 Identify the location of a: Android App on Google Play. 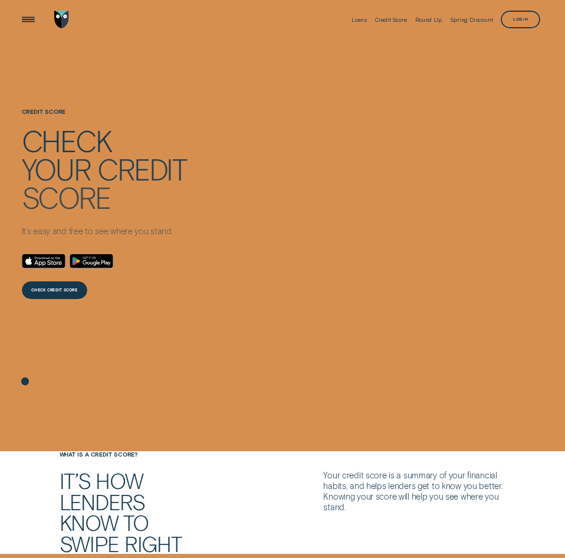
(91, 261).